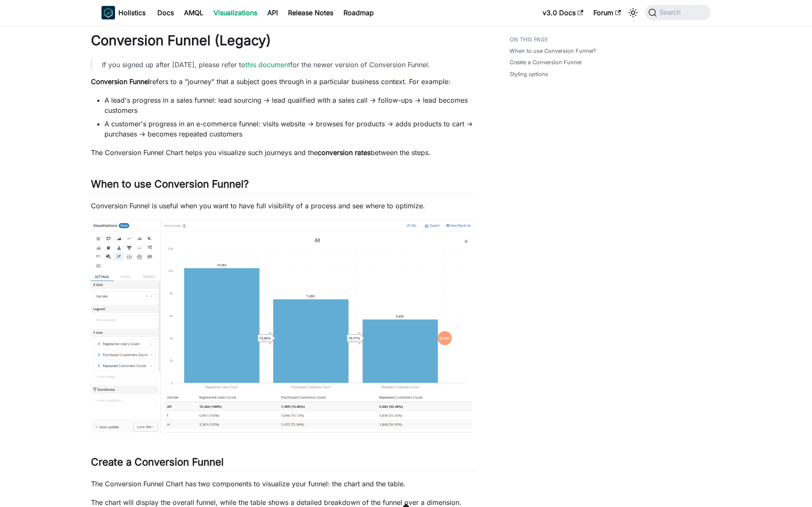 The height and width of the screenshot is (507, 812). Describe the element at coordinates (310, 12) in the screenshot. I see `a: Release Notes` at that location.